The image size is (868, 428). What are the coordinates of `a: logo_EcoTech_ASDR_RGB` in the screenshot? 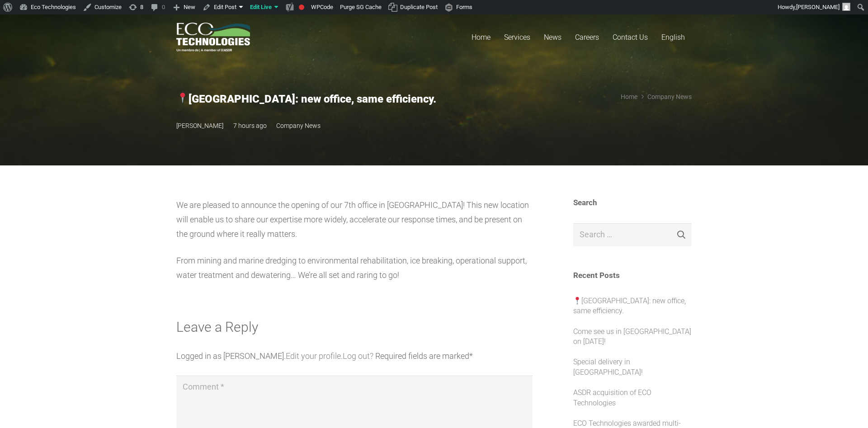 It's located at (213, 37).